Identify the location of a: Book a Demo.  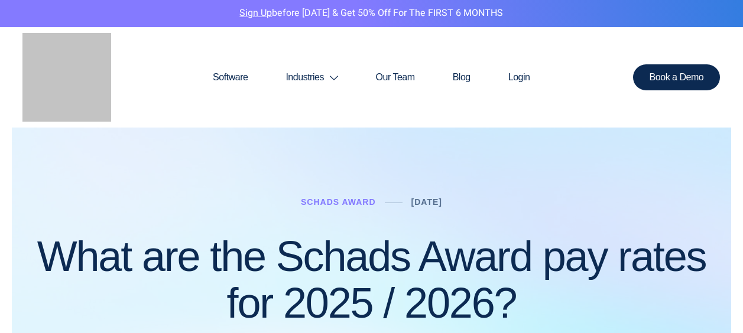
(676, 77).